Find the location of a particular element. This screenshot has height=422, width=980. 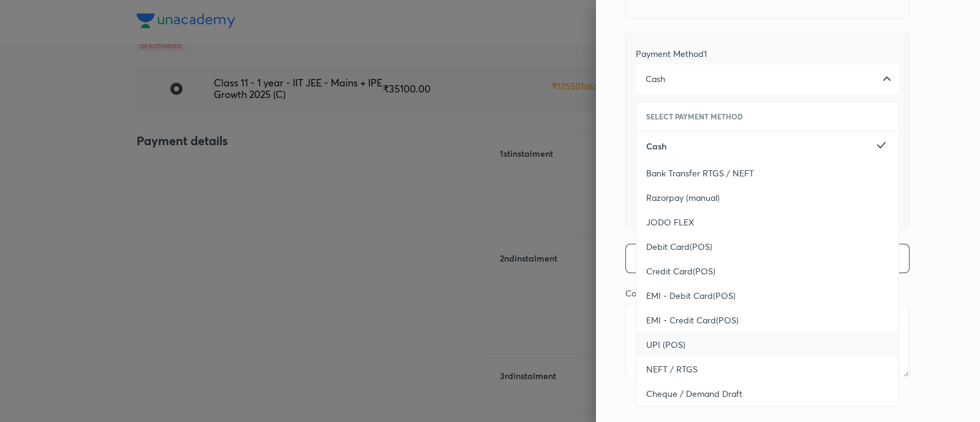

div: UPI (POS) is located at coordinates (768, 345).